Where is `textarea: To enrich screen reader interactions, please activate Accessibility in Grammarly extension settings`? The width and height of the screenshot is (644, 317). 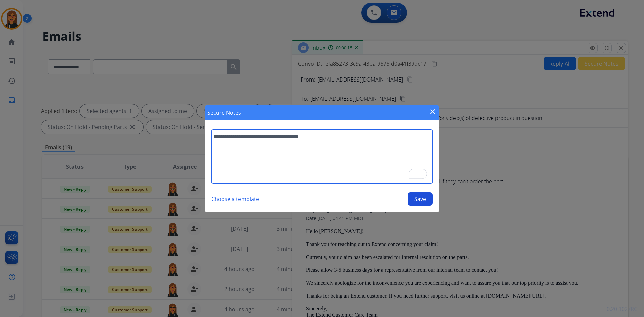 textarea: To enrich screen reader interactions, please activate Accessibility in Grammarly extension settings is located at coordinates (322, 157).